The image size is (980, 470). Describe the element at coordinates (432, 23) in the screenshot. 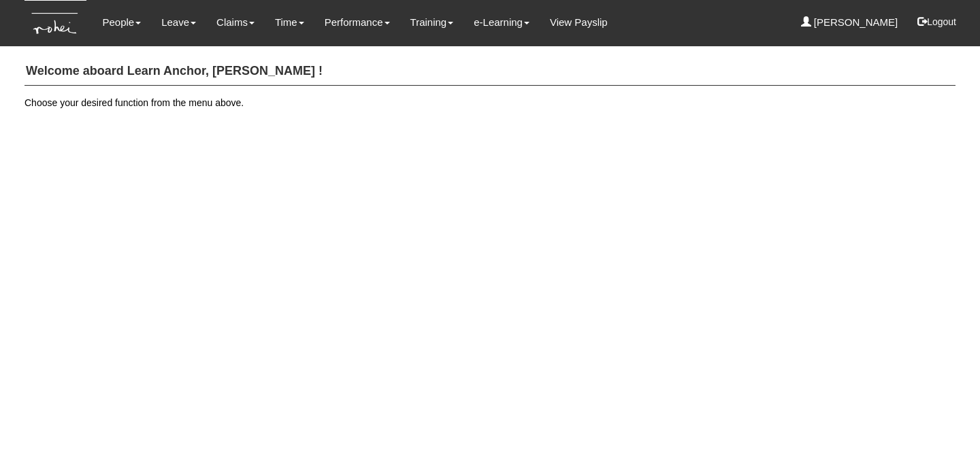

I see `a: Training` at that location.